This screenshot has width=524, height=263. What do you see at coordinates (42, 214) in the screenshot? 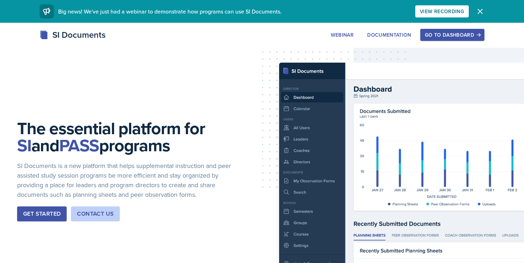
I see `div: Get Started` at bounding box center [42, 214].